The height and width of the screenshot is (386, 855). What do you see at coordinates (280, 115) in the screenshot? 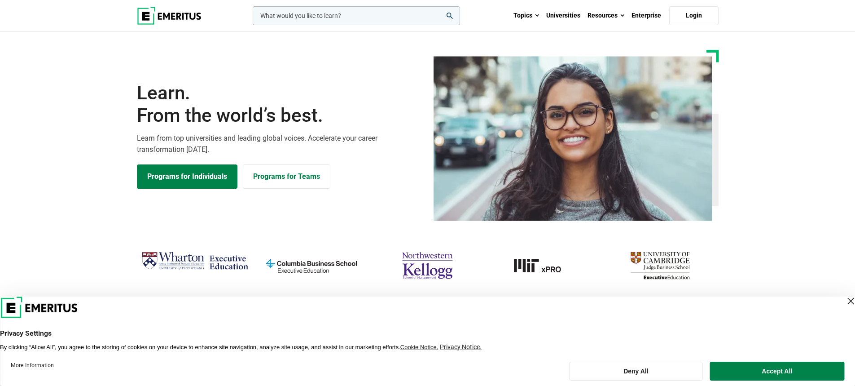
I see `span: From the world’s best.` at bounding box center [280, 115].